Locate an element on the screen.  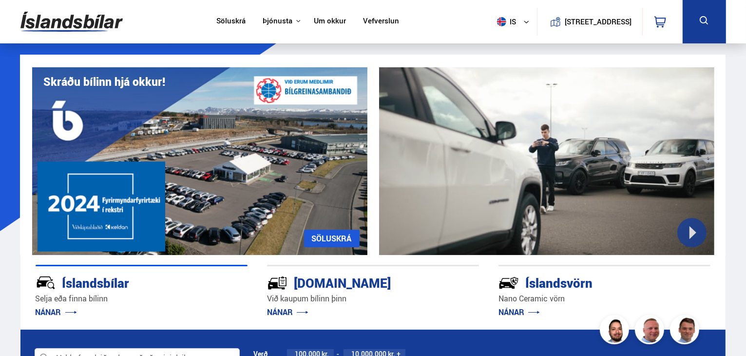
a: SÖLUSKRÁ is located at coordinates (332, 238).